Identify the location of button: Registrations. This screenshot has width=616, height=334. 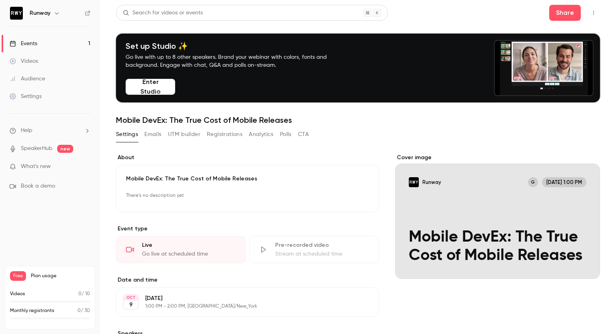
(225, 134).